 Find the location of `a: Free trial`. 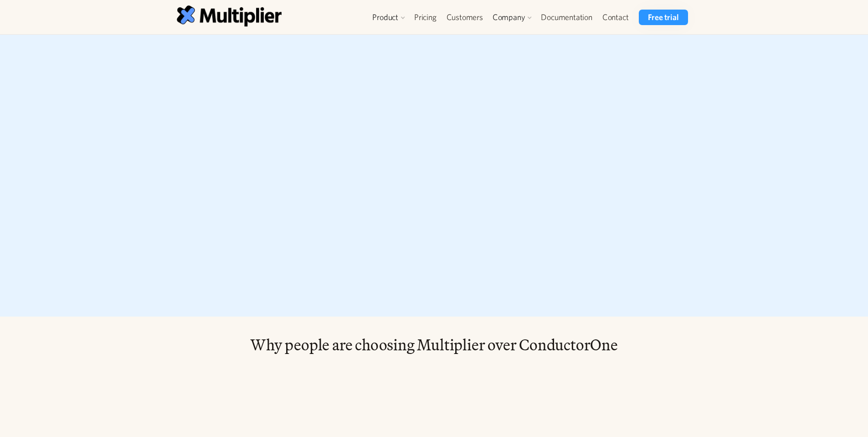

a: Free trial is located at coordinates (663, 18).